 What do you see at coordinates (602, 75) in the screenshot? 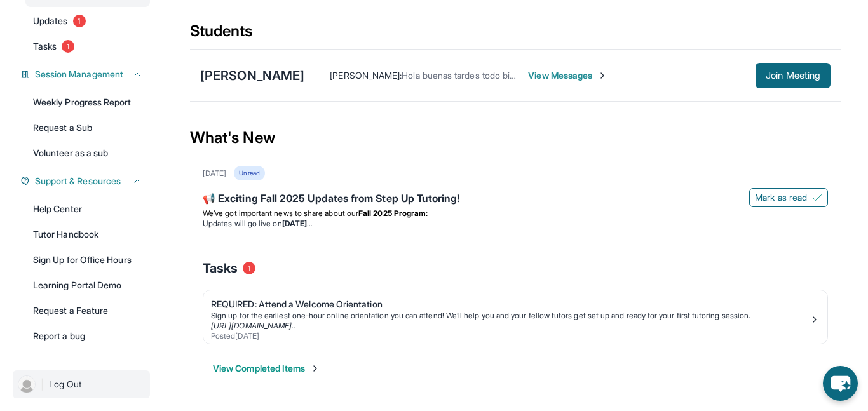
I see `img: Chevron-Right` at bounding box center [602, 75].